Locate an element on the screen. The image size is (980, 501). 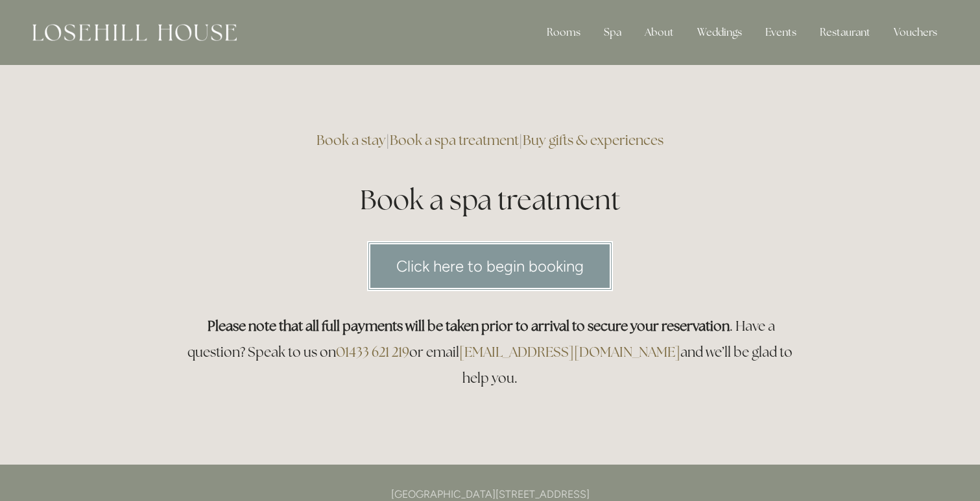
h3: . Have a question? Speak to us on or email and we’ll be glad to help you. is located at coordinates (491, 352).